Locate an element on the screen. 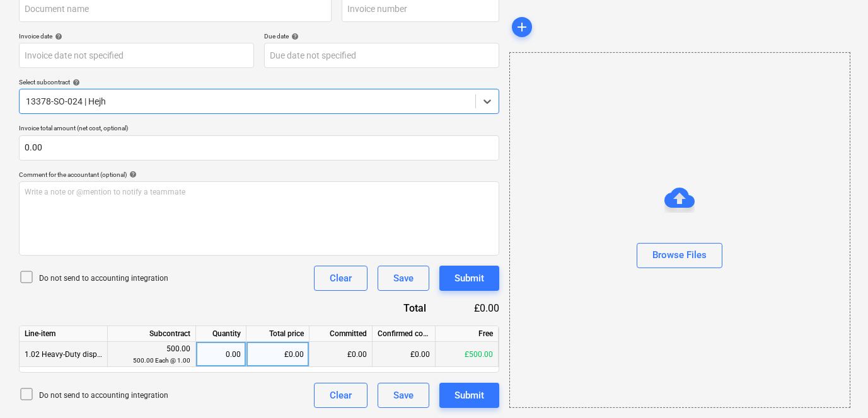  div: Confirmed costs is located at coordinates (404, 334).